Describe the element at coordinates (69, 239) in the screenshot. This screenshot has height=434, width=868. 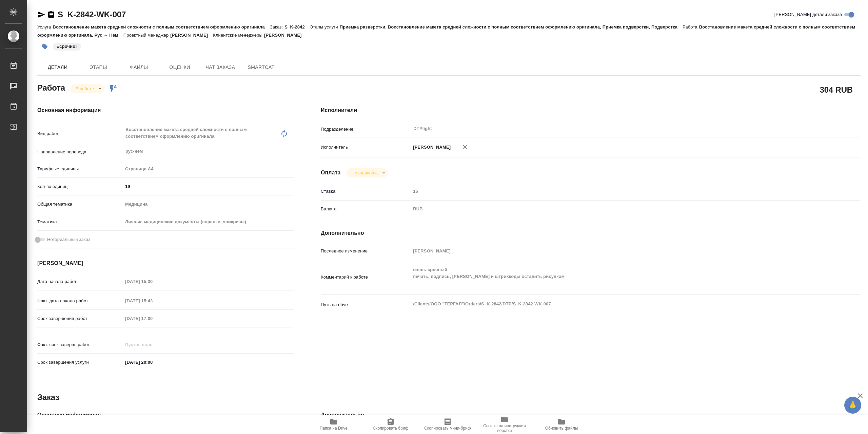
I see `span: Нотариальный заказ` at that location.